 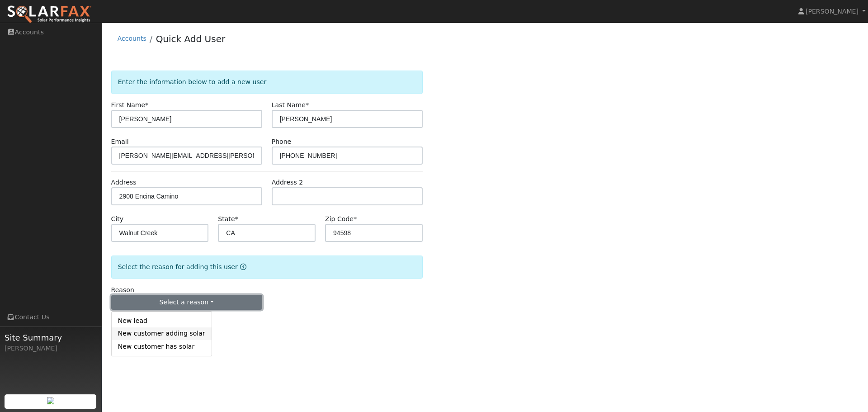 What do you see at coordinates (281, 141) in the screenshot?
I see `label: Phone` at bounding box center [281, 141].